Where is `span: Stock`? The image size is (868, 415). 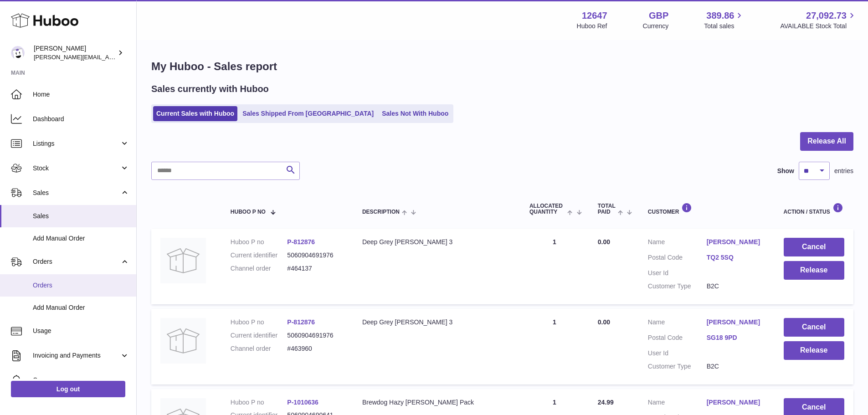
span: Stock is located at coordinates (76, 168).